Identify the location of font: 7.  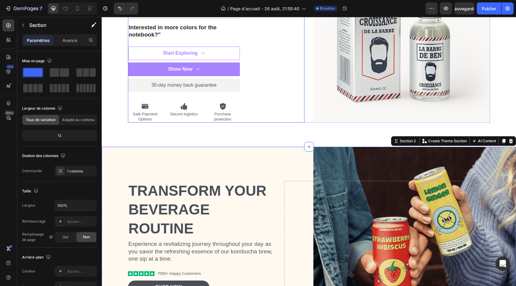
(41, 8).